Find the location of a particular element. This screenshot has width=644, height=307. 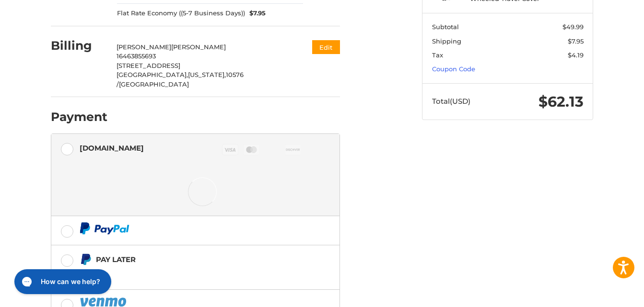

button: Edit is located at coordinates (326, 47).